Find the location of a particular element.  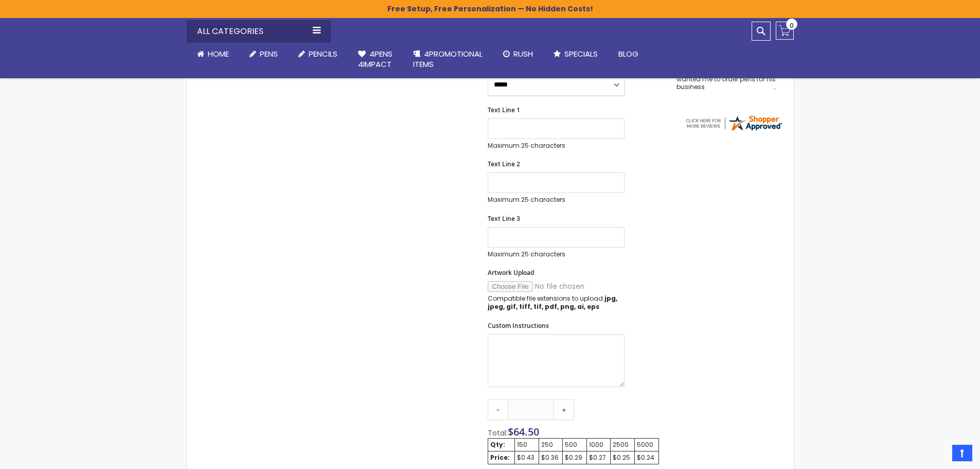

a: Blog is located at coordinates (628, 54).